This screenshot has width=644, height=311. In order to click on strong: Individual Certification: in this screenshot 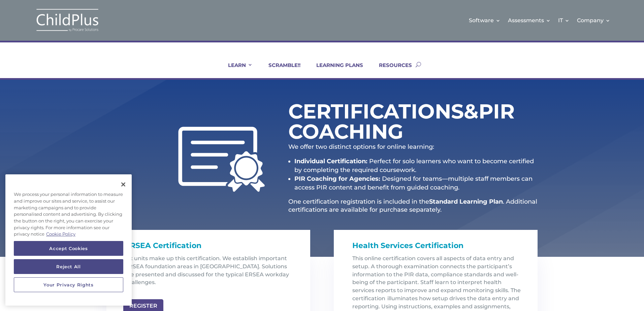, I will do `click(331, 161)`.